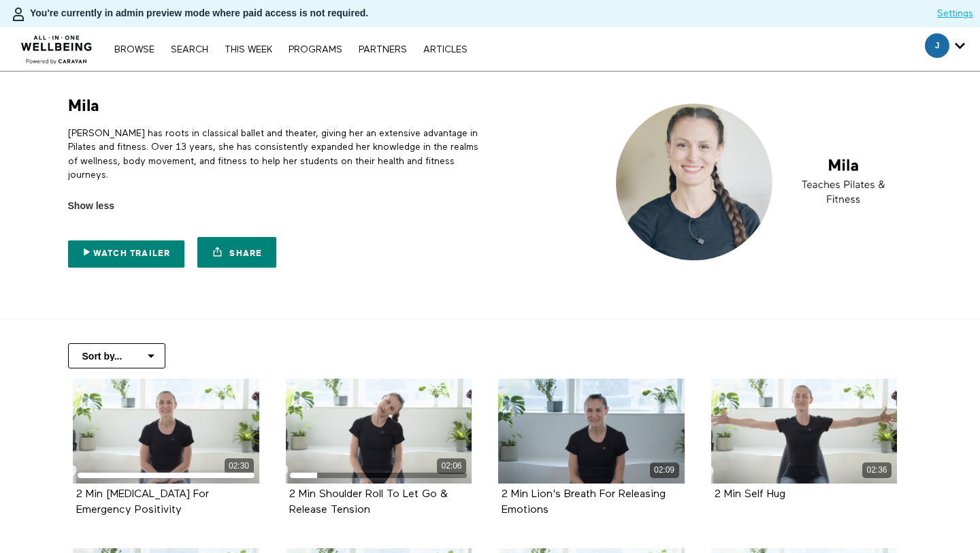 Image resolution: width=980 pixels, height=553 pixels. I want to click on div: 02:30, so click(239, 466).